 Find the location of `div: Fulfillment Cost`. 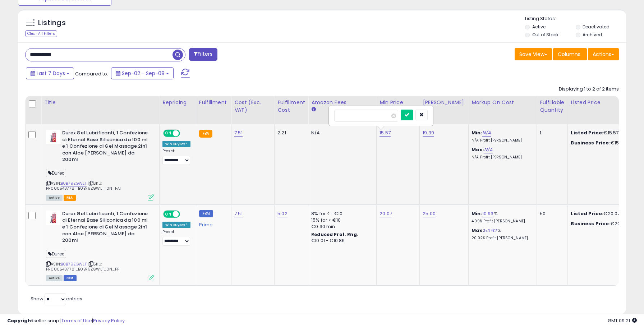

div: Fulfillment Cost is located at coordinates (291, 106).